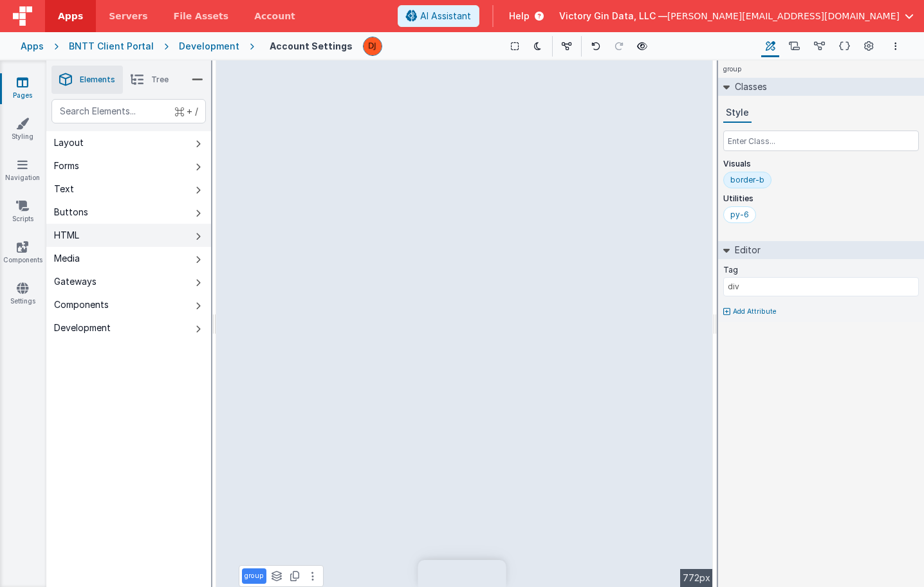  Describe the element at coordinates (739, 214) in the screenshot. I see `div: py-6` at that location.